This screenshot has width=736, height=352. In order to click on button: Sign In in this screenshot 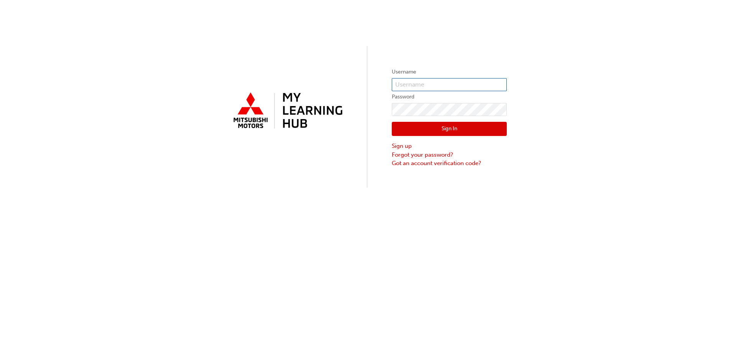, I will do `click(449, 129)`.